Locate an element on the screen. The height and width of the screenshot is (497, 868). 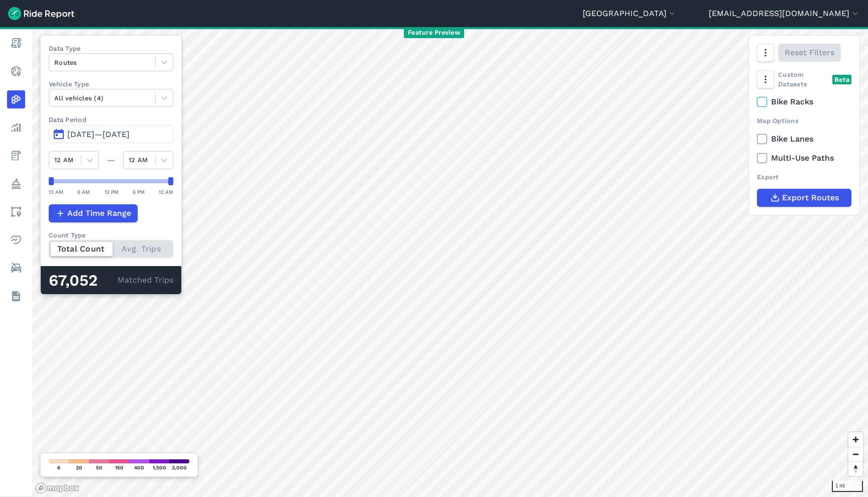
button: Zoom out is located at coordinates (855, 454).